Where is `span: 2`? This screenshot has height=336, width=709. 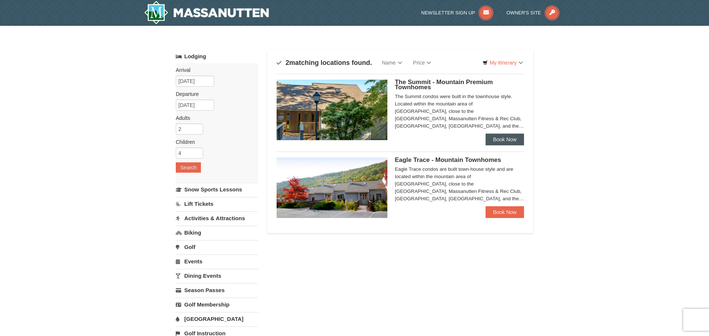 span: 2 is located at coordinates (287, 63).